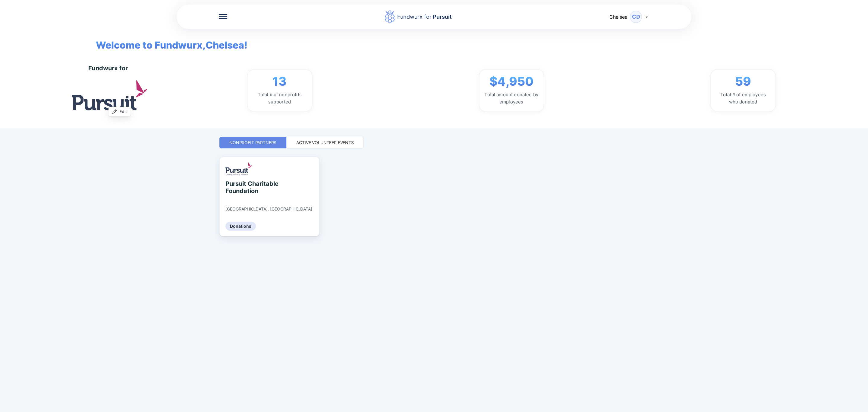 The width and height of the screenshot is (868, 412). Describe the element at coordinates (636, 17) in the screenshot. I see `div: CD` at that location.